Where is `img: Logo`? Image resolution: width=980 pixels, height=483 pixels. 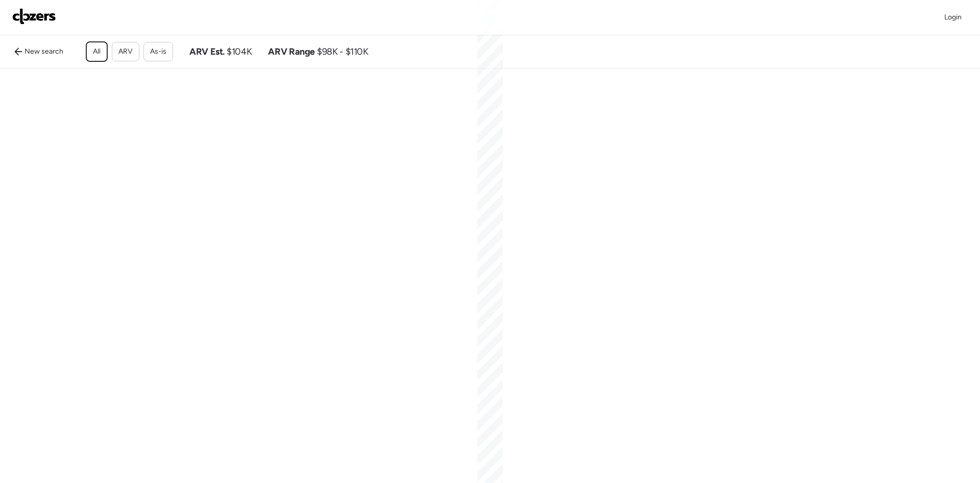
img: Logo is located at coordinates (34, 16).